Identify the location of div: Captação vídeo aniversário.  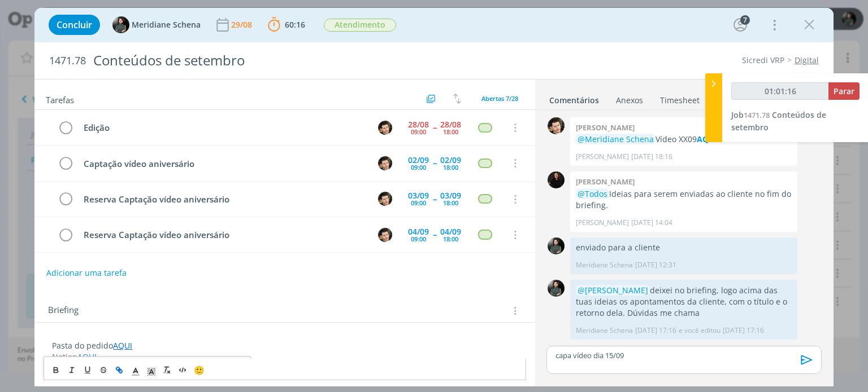
(223, 164).